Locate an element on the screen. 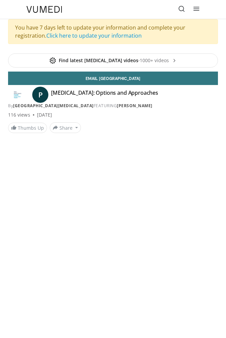  a: Click here to update your information is located at coordinates (94, 36).